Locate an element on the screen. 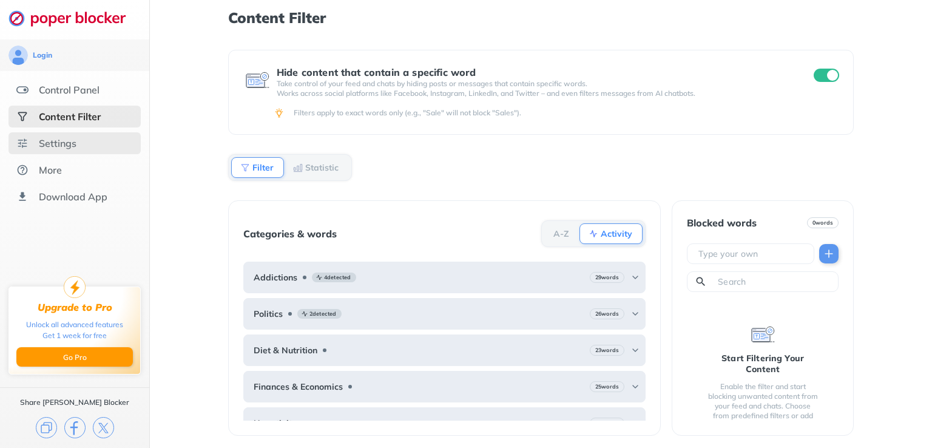 The width and height of the screenshot is (932, 448). div: Content Filter is located at coordinates (70, 116).